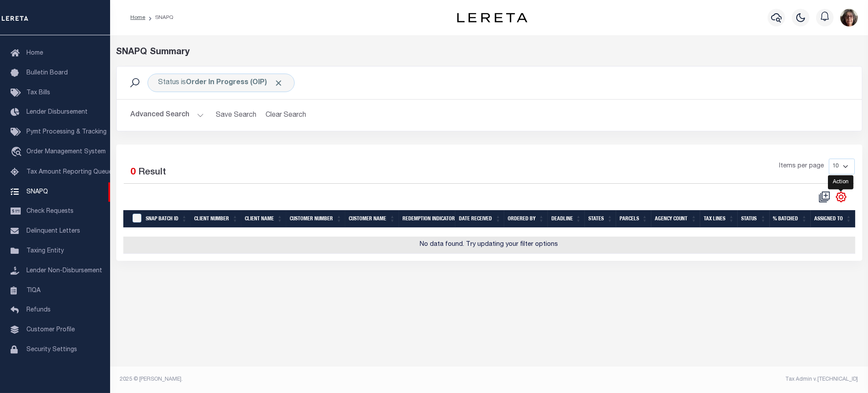 This screenshot has height=393, width=868. Describe the element at coordinates (221, 82) in the screenshot. I see `div: Status is` at that location.